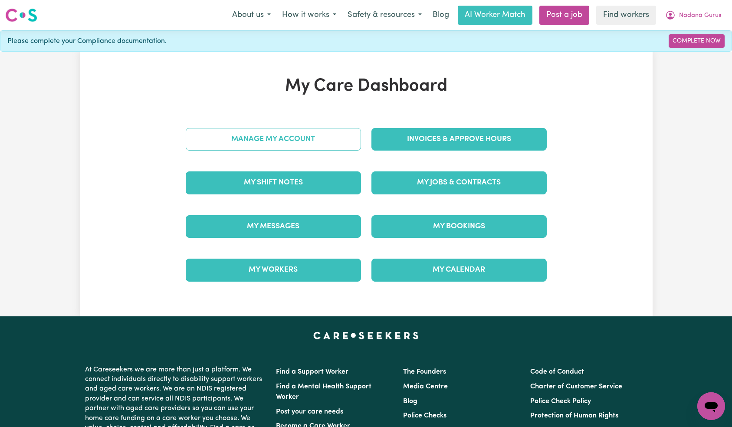  I want to click on button: My Account, so click(693, 15).